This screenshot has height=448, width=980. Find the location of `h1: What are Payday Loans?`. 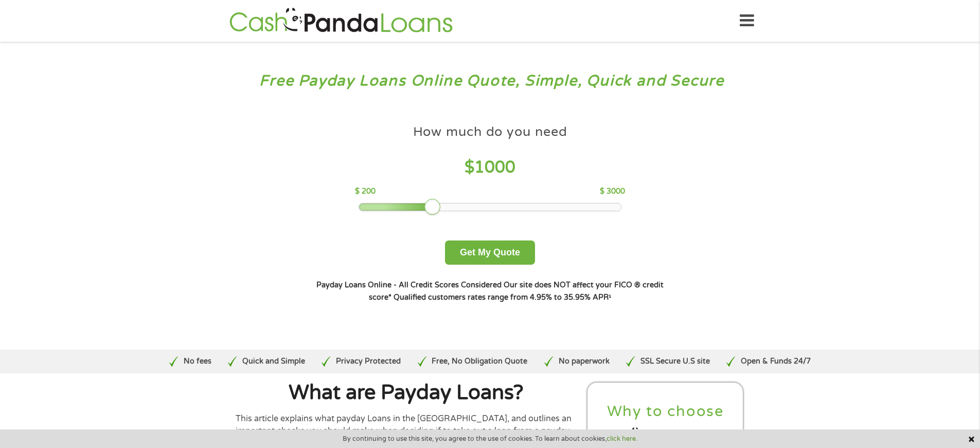

h1: What are Payday Loans? is located at coordinates (407, 393).